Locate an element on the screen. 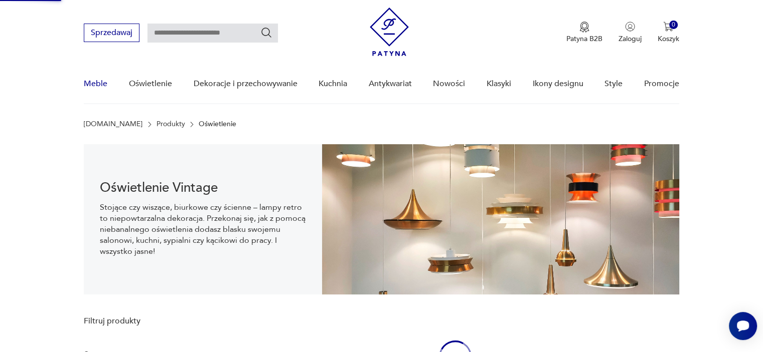 The width and height of the screenshot is (763, 352). button: Patyna B2B is located at coordinates (584, 33).